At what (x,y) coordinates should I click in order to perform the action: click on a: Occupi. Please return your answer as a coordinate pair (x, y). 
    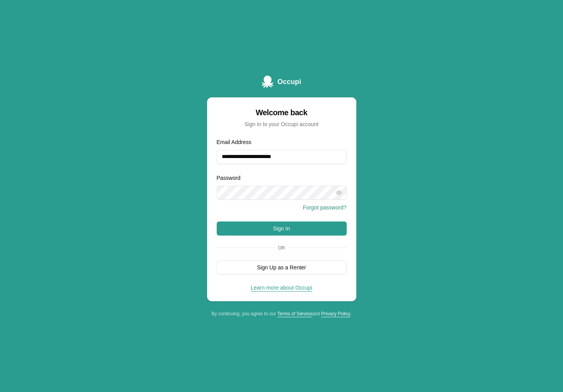
    Looking at the image, I should click on (282, 82).